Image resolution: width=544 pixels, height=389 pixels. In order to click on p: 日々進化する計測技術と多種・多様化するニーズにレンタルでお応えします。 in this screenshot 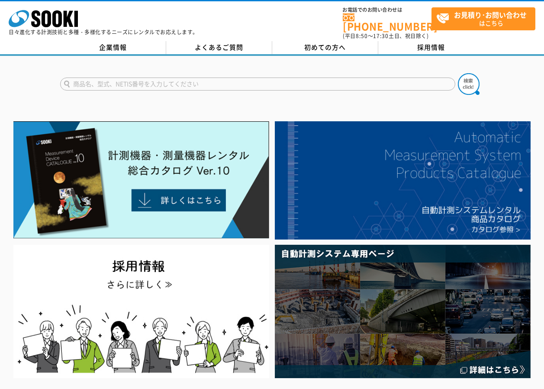, I will do `click(103, 32)`.